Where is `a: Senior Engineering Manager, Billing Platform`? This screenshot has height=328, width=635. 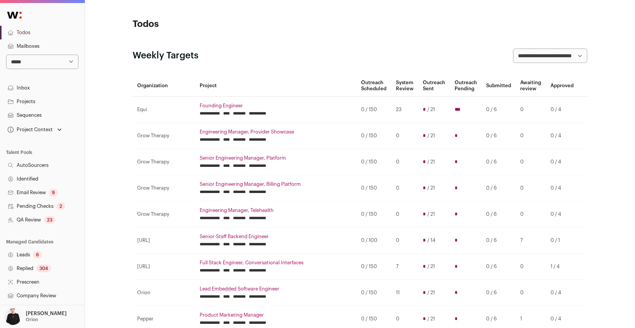 a: Senior Engineering Manager, Billing Platform is located at coordinates (276, 184).